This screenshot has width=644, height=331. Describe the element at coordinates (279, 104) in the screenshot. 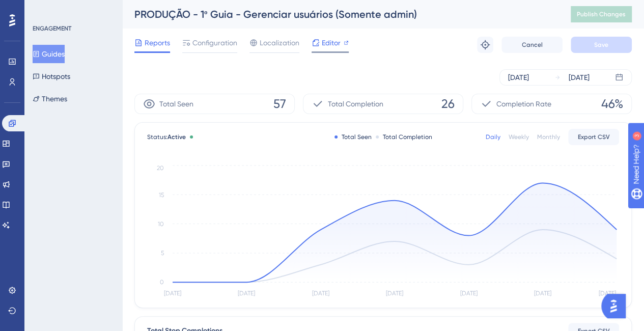

I see `span: 57` at that location.